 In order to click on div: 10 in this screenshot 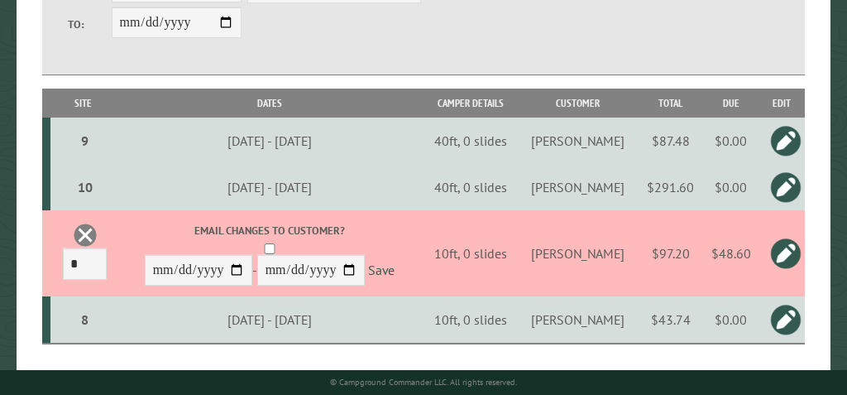, I will do `click(84, 187)`.